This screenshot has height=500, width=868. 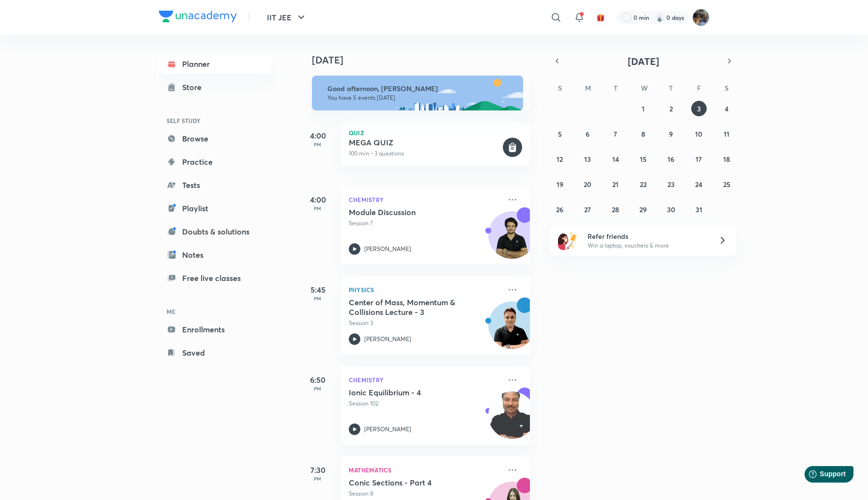 I want to click on a: Company Logo, so click(x=198, y=17).